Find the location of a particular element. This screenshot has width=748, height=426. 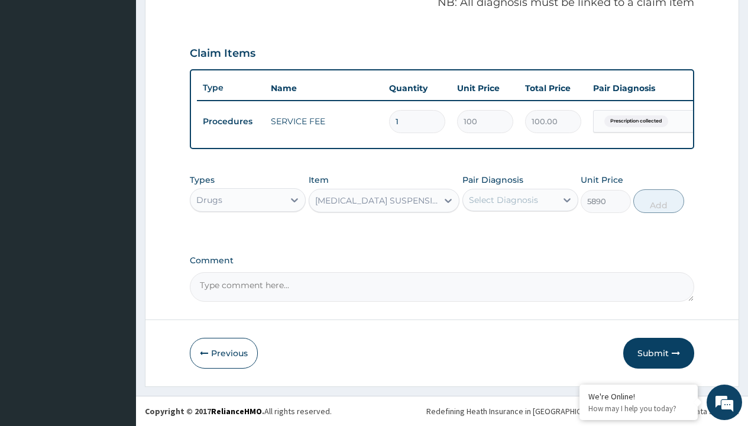

h3: Claim Items is located at coordinates (222, 54).